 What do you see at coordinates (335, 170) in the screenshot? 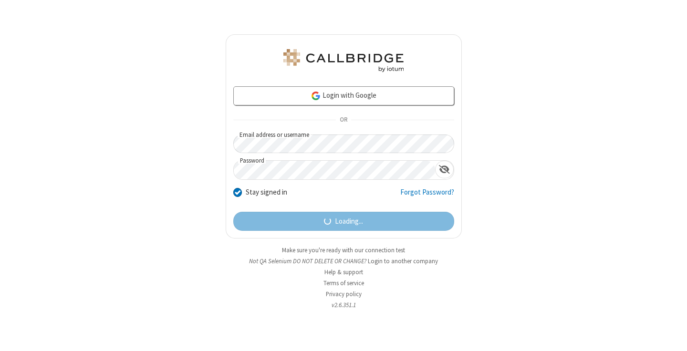
I see `input: Password` at bounding box center [335, 170].